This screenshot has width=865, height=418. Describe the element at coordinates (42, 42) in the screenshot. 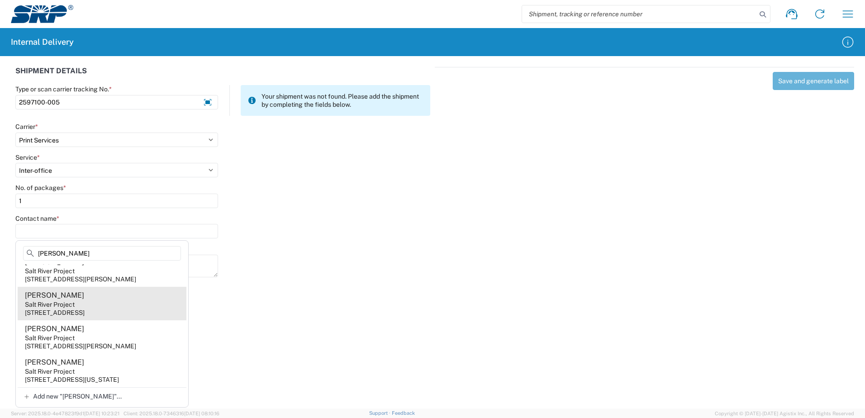

I see `h2: Internal Delivery` at that location.